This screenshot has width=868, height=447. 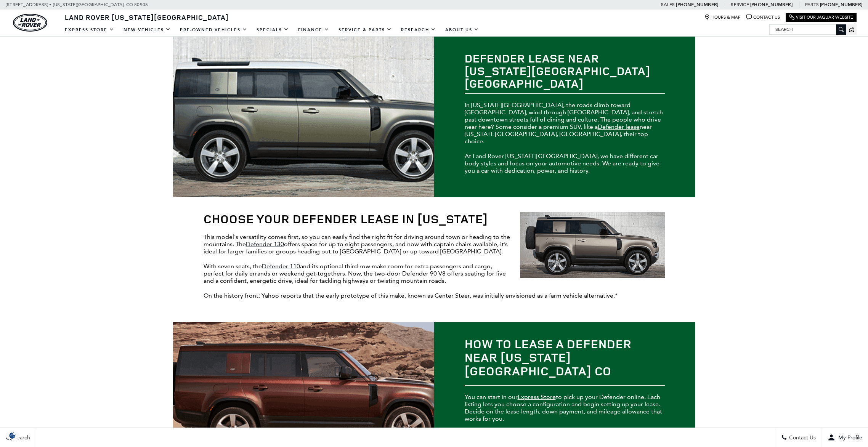 What do you see at coordinates (845, 438) in the screenshot?
I see `button: Open user profile menu` at bounding box center [845, 438].